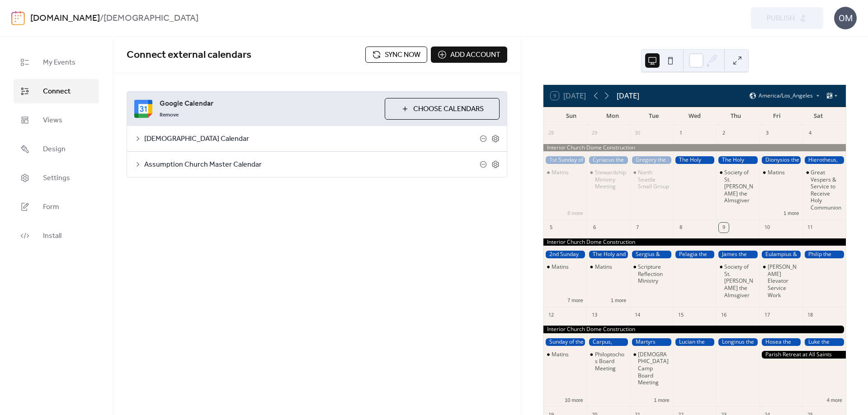 This screenshot has height=415, width=868. Describe the element at coordinates (810, 133) in the screenshot. I see `div: 4` at that location.